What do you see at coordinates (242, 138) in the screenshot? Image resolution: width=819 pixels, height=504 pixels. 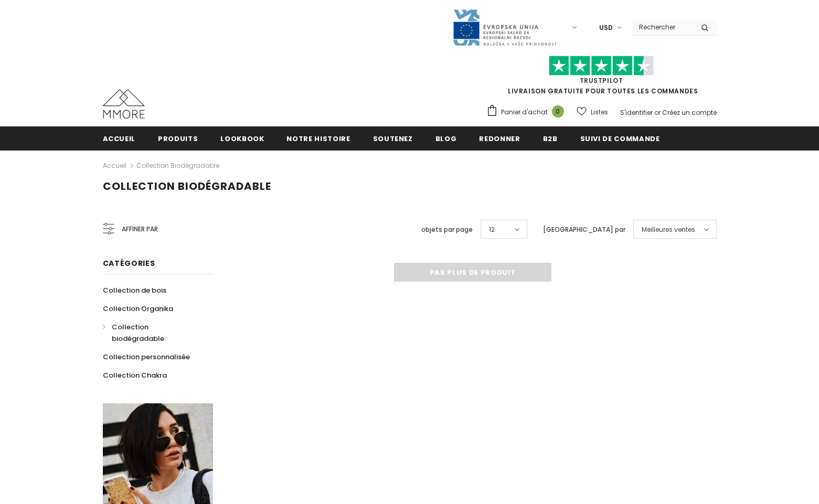 I see `a: Lookbook` at bounding box center [242, 138].